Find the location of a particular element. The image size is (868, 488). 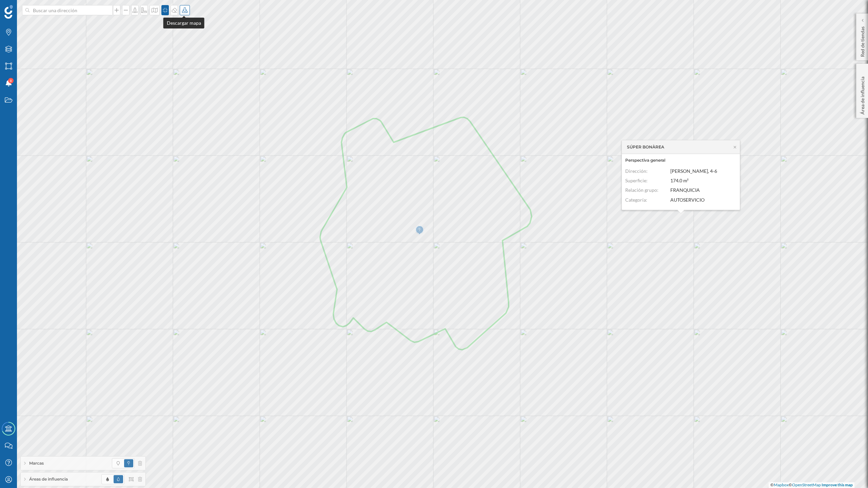

p: Área de influencia is located at coordinates (862, 94).